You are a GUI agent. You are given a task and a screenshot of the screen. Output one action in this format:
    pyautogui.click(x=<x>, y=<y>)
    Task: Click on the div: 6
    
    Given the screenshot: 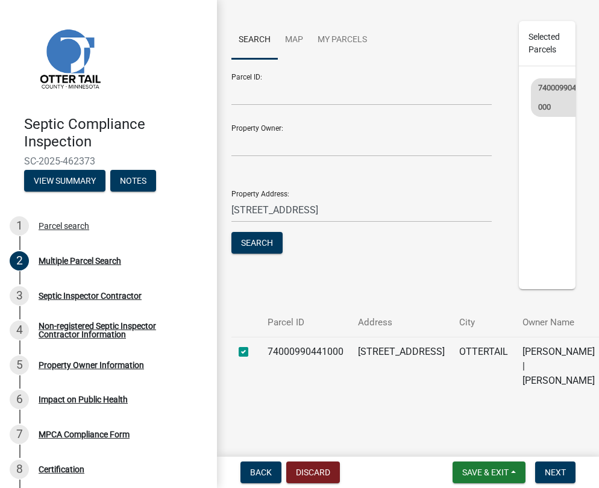 What is the action you would take?
    pyautogui.click(x=19, y=400)
    